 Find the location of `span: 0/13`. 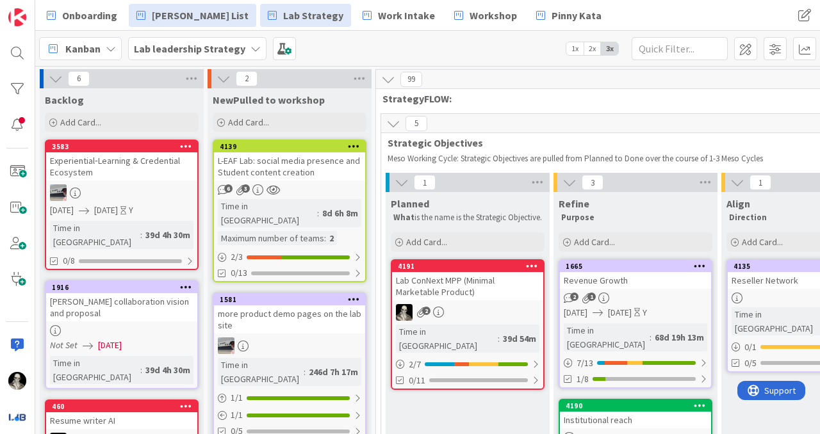

span: 0/13 is located at coordinates (239, 273).